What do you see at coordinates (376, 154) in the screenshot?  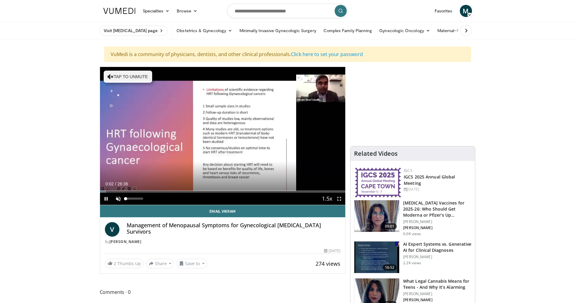 I see `h4: Related Videos` at bounding box center [376, 154].